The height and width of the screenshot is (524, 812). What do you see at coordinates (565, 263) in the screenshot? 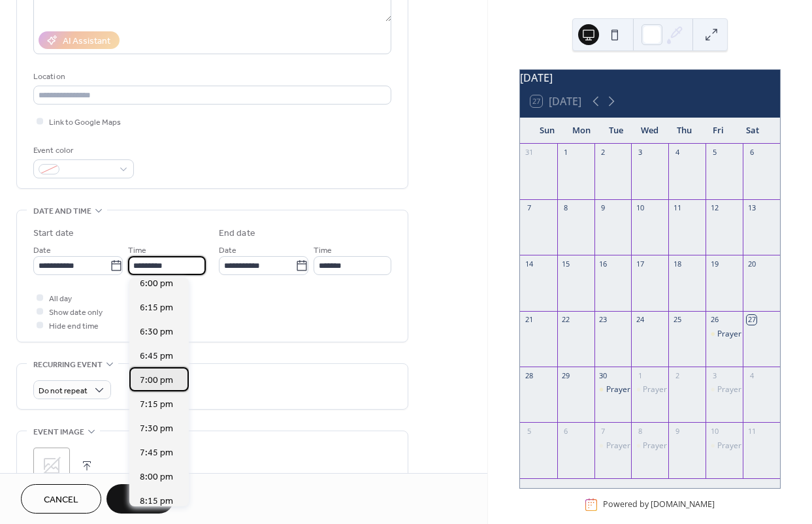
I see `div: 15` at bounding box center [565, 263].